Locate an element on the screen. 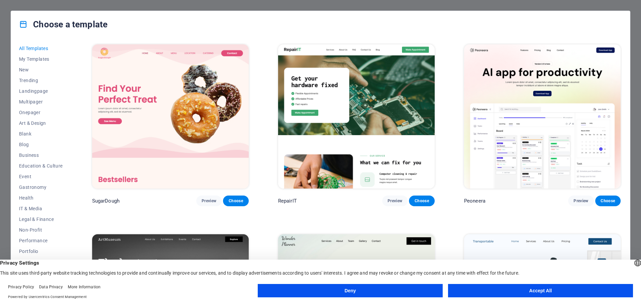 This screenshot has height=304, width=641. p: RepairIT is located at coordinates (287, 201).